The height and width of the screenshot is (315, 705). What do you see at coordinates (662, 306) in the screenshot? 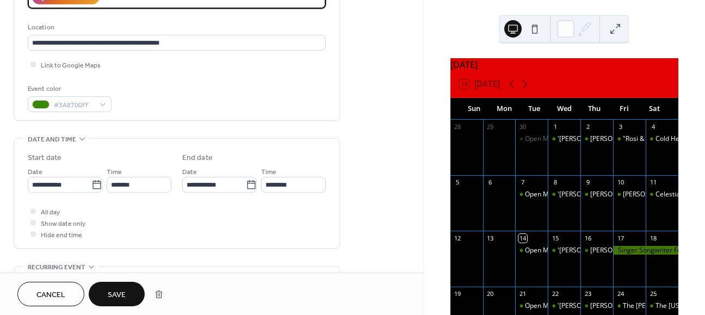
I see `div: The Texas Crawlerz` at bounding box center [662, 306].